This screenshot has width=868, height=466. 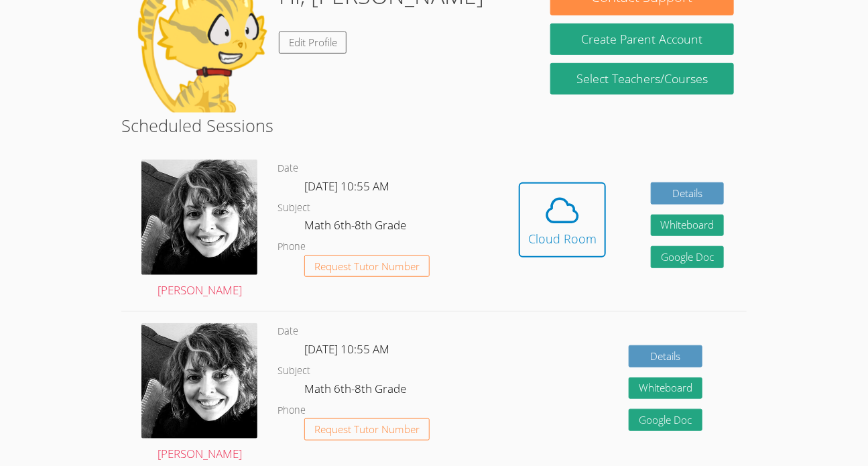 What do you see at coordinates (313, 42) in the screenshot?
I see `a: Edit Profile` at bounding box center [313, 42].